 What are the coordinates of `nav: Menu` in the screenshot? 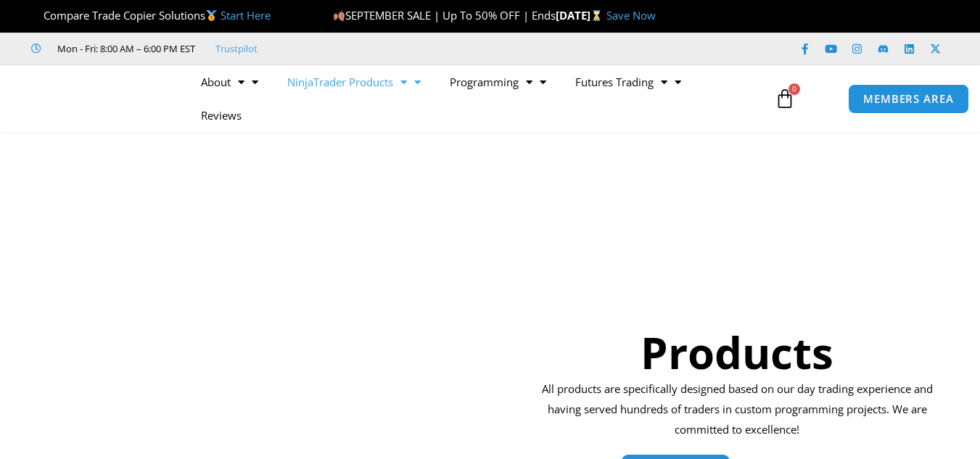 It's located at (475, 98).